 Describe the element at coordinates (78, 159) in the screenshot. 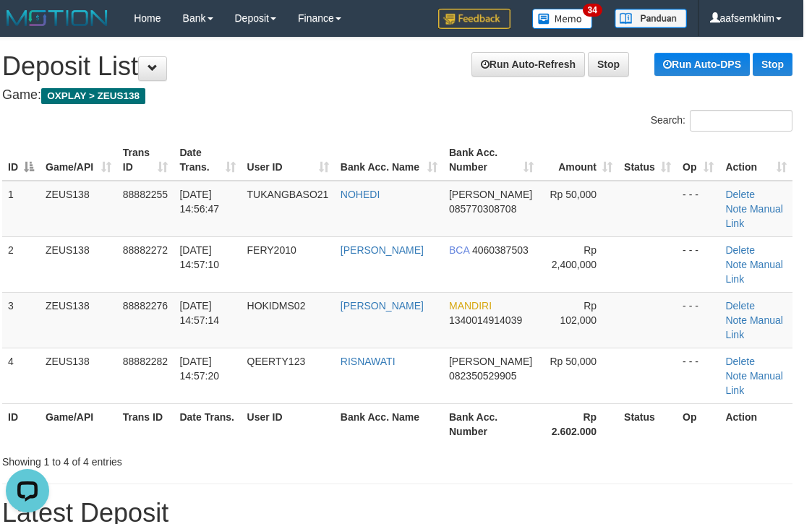

I see `th: Game/API: activate to sort column ascending` at that location.